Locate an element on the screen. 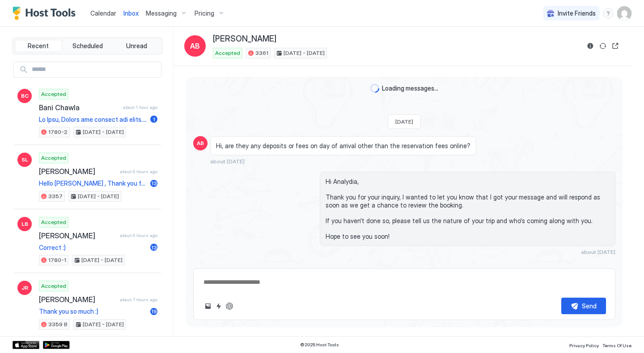 This screenshot has width=644, height=353. span: 1780-1 is located at coordinates (57, 260).